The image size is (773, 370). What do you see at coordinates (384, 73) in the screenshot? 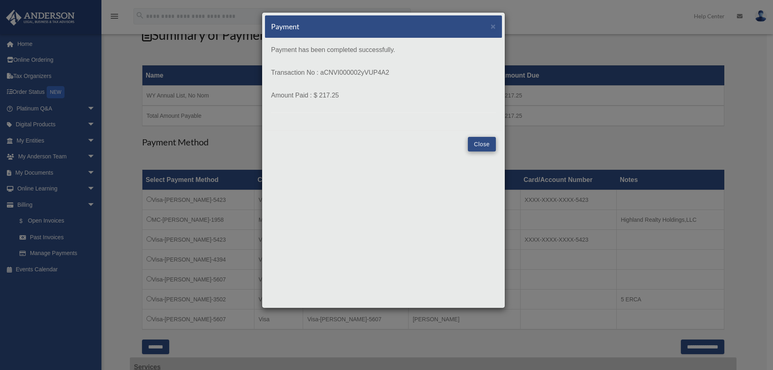
I see `p: Transaction No : aCNVI000002yVUP4A2` at bounding box center [384, 73].